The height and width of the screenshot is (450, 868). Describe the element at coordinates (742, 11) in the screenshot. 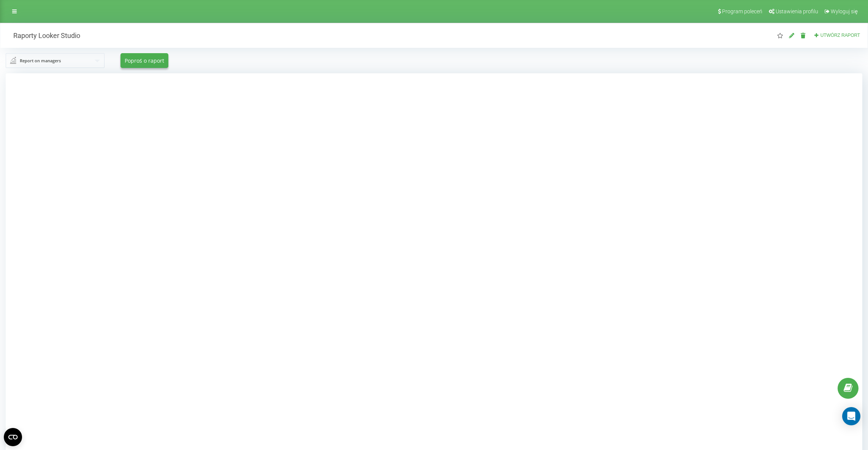

I see `span: Program poleceń` at that location.